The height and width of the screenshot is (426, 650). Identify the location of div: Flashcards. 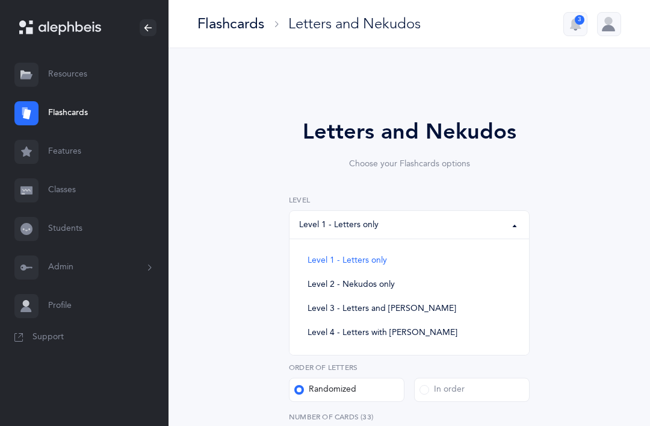
(231, 23).